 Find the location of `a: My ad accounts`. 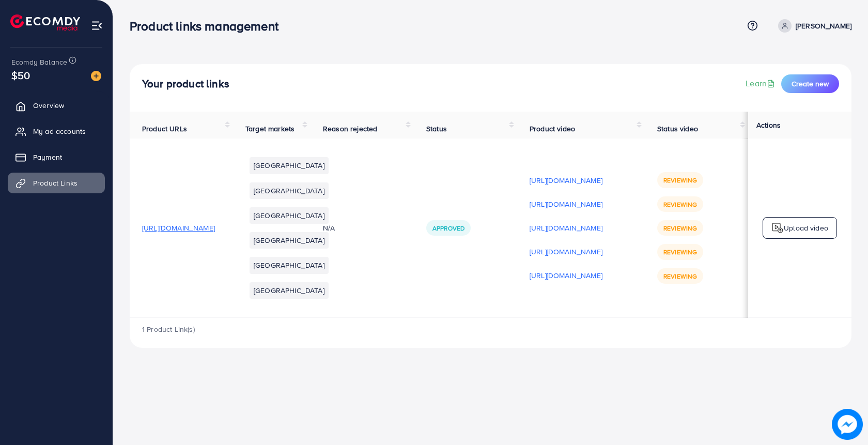

a: My ad accounts is located at coordinates (57, 131).